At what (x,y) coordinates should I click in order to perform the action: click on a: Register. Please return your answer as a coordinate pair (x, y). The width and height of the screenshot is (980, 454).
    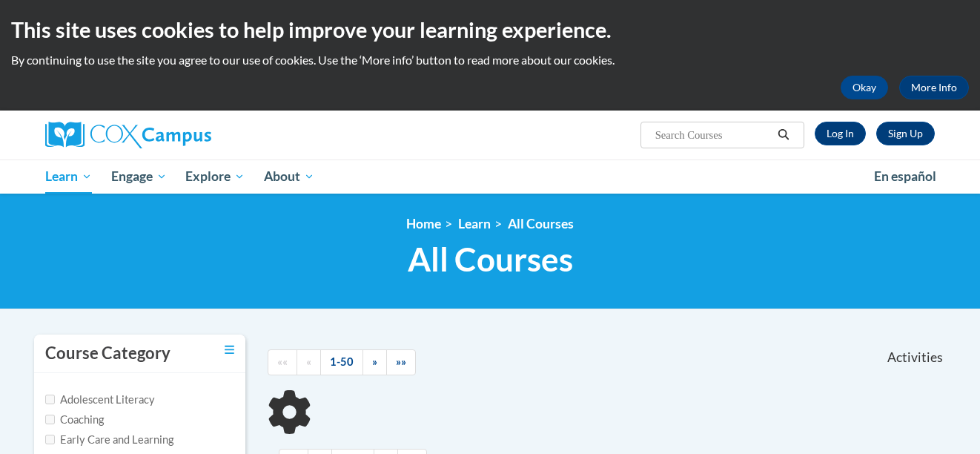
    Looking at the image, I should click on (905, 133).